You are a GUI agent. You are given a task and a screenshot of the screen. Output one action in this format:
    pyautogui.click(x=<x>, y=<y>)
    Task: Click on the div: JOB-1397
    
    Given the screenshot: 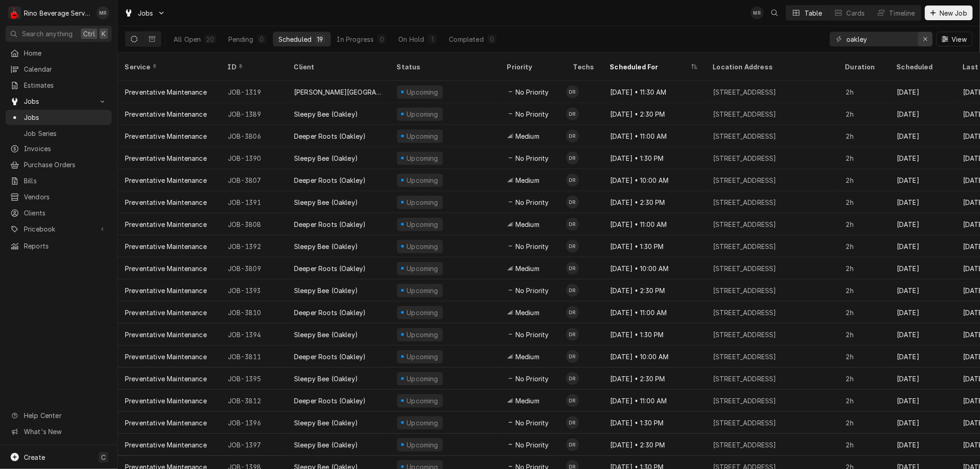 What is the action you would take?
    pyautogui.click(x=254, y=444)
    